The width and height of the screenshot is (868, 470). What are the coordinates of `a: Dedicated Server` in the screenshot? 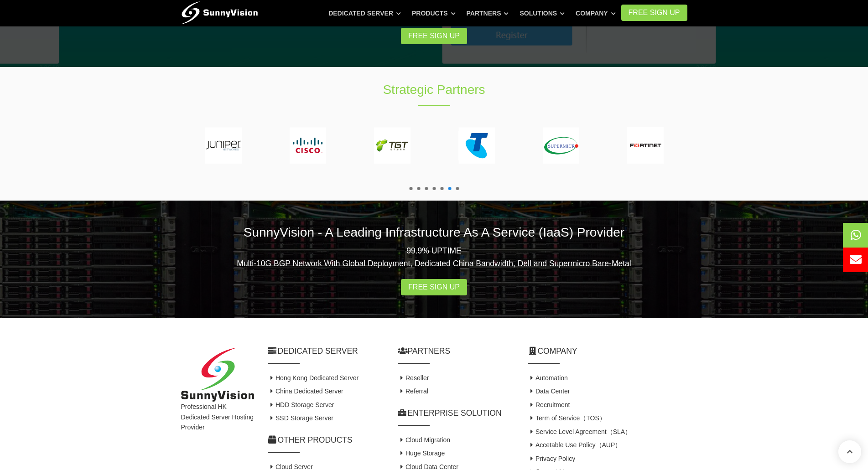 It's located at (364, 13).